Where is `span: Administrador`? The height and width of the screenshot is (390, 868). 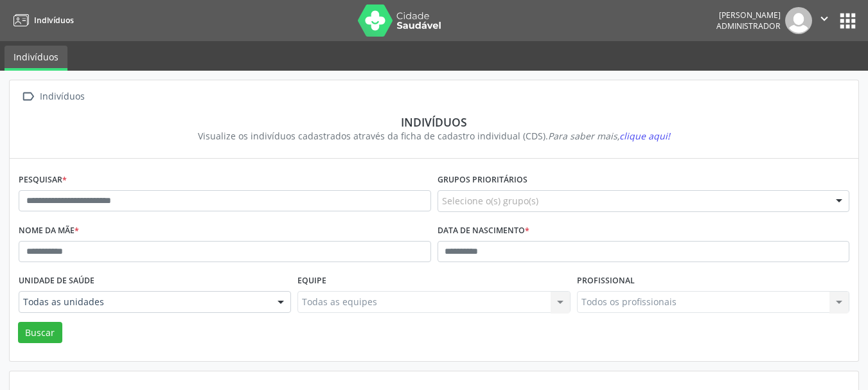 span: Administrador is located at coordinates (748, 25).